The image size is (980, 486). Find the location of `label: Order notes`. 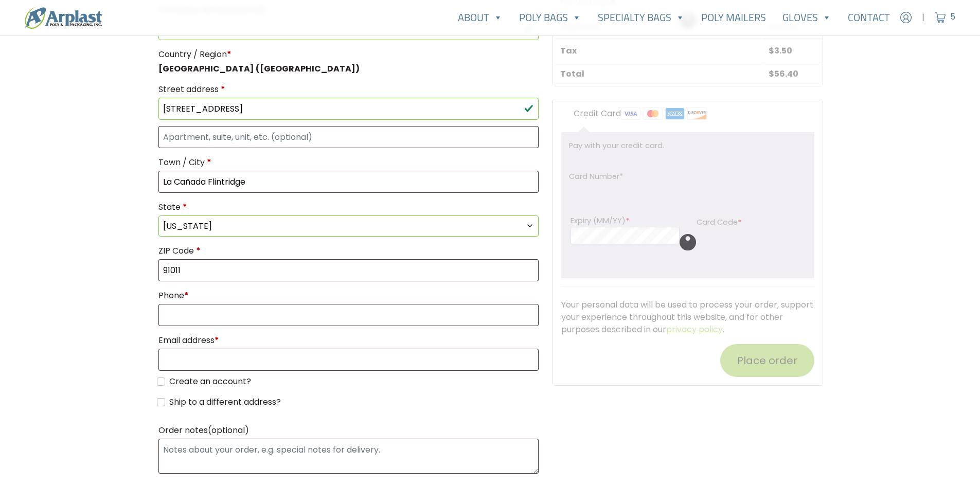

label: Order notes is located at coordinates (348, 430).